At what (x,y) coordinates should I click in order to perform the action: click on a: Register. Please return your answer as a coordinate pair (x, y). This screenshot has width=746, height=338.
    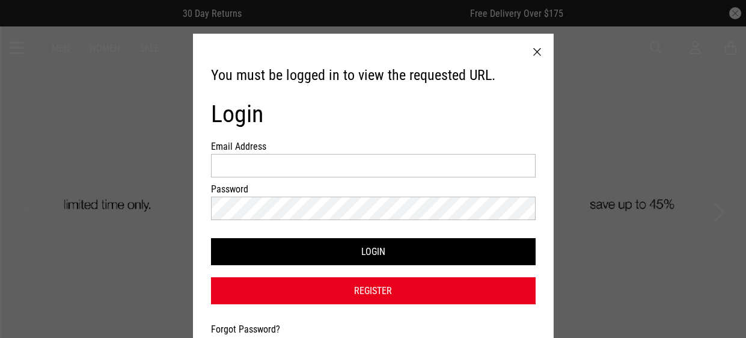
    Looking at the image, I should click on (373, 290).